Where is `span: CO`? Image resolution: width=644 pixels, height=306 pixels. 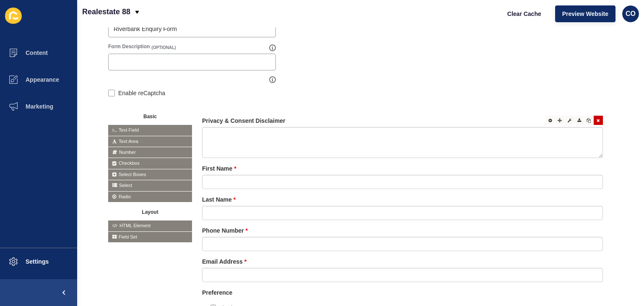 span: CO is located at coordinates (631, 14).